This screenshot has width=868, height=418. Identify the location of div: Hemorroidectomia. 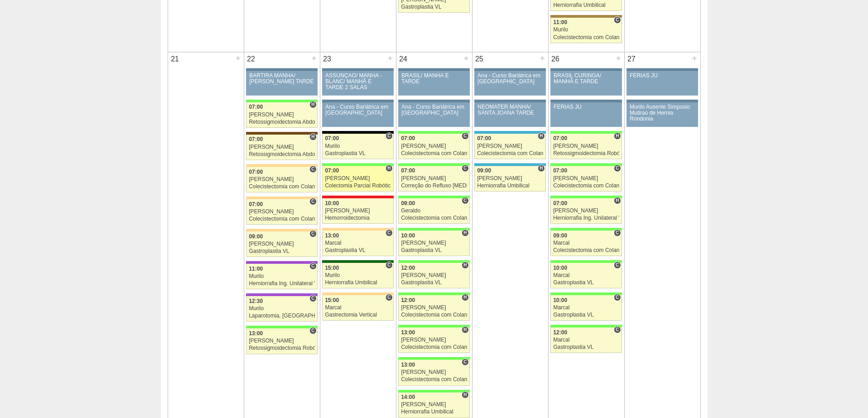
(358, 218).